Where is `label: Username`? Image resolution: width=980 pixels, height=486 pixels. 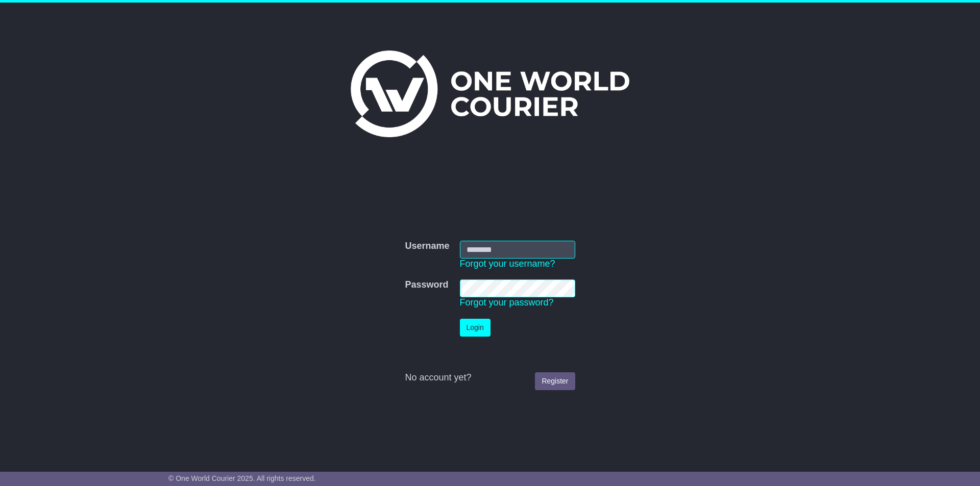 label: Username is located at coordinates (426, 247).